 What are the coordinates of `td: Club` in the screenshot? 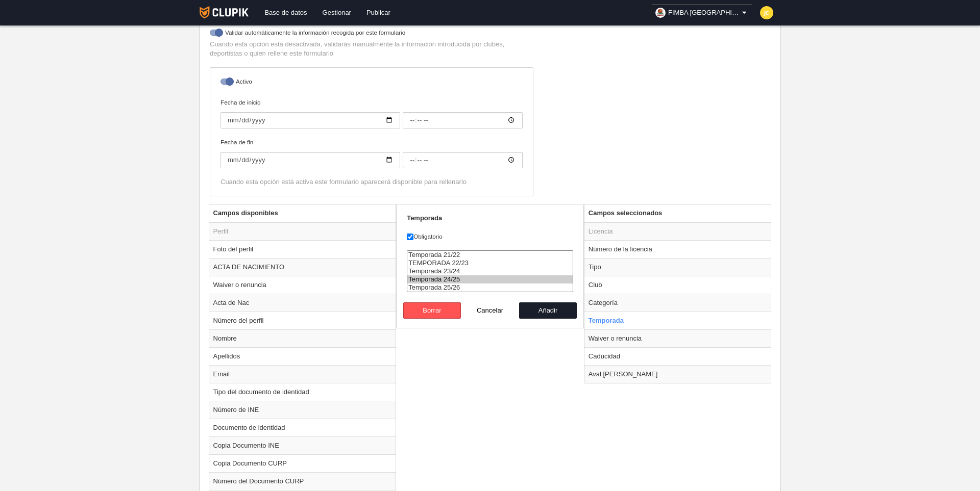 It's located at (678, 285).